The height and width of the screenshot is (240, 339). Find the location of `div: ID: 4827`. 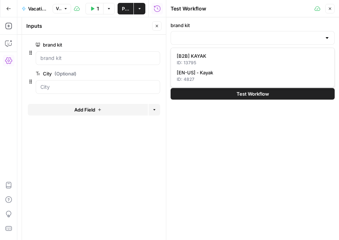

div: ID: 4827 is located at coordinates (253, 79).